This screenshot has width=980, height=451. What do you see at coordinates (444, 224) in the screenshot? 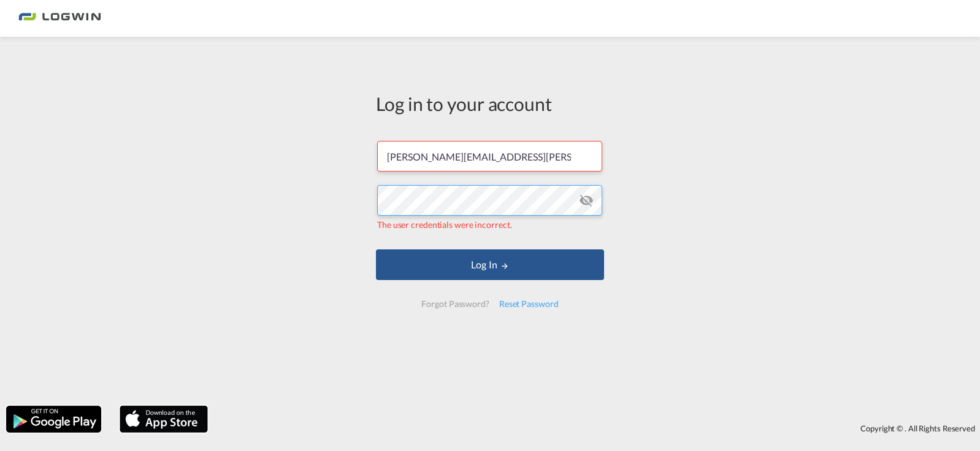
I see `span: The user credentials were incorrect.` at bounding box center [444, 224].